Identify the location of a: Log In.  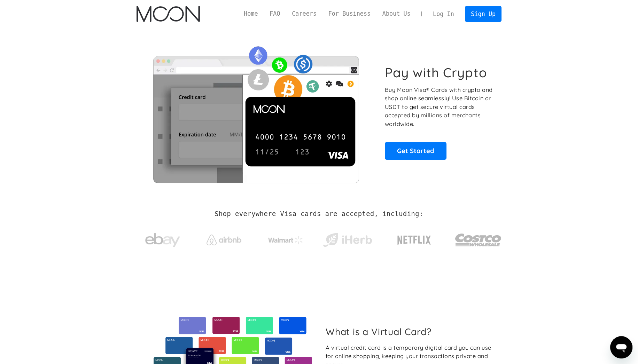
(443, 14).